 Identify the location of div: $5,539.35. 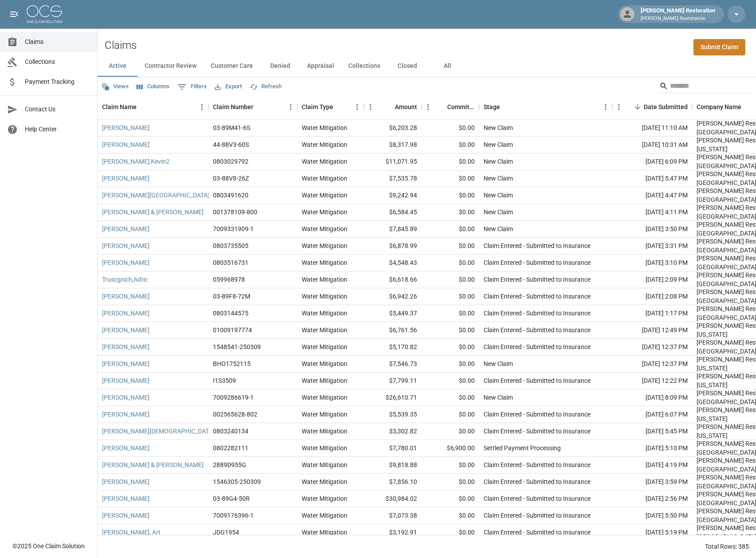
(393, 415).